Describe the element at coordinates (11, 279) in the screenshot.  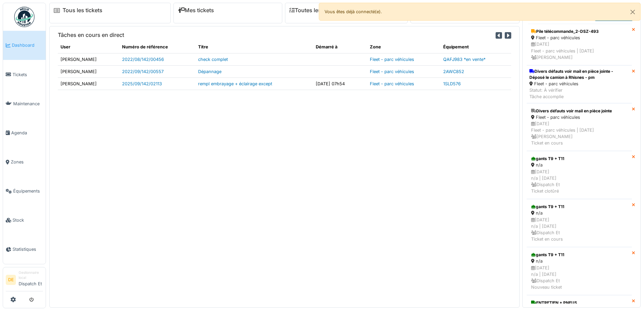
I see `li: DE` at that location.